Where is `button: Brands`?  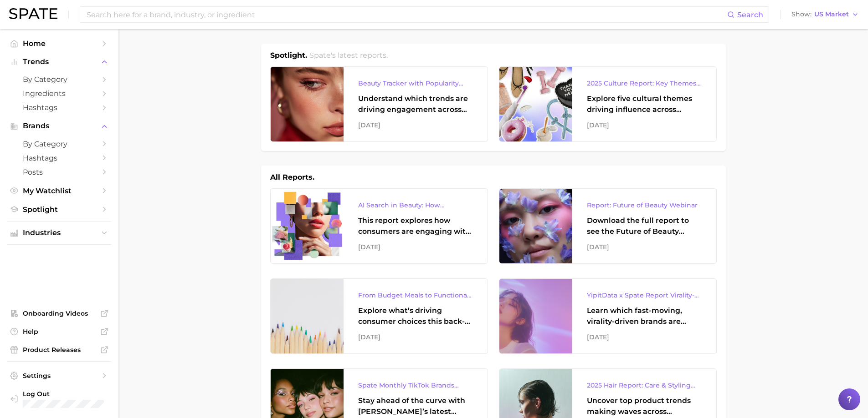 button: Brands is located at coordinates (59, 126).